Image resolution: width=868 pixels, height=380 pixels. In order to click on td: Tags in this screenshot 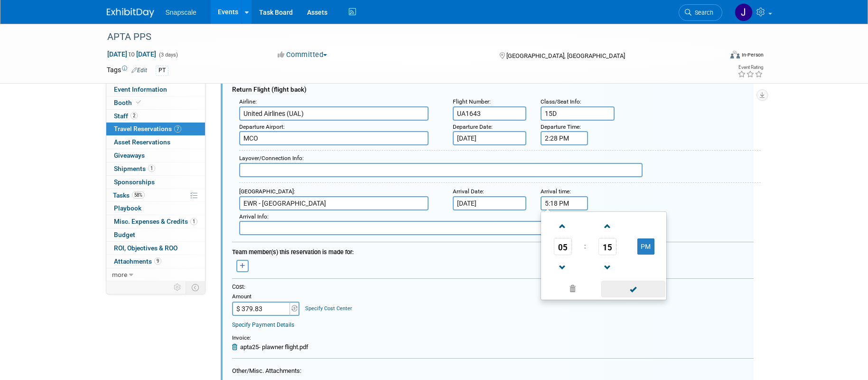, I will do `click(127, 70)`.